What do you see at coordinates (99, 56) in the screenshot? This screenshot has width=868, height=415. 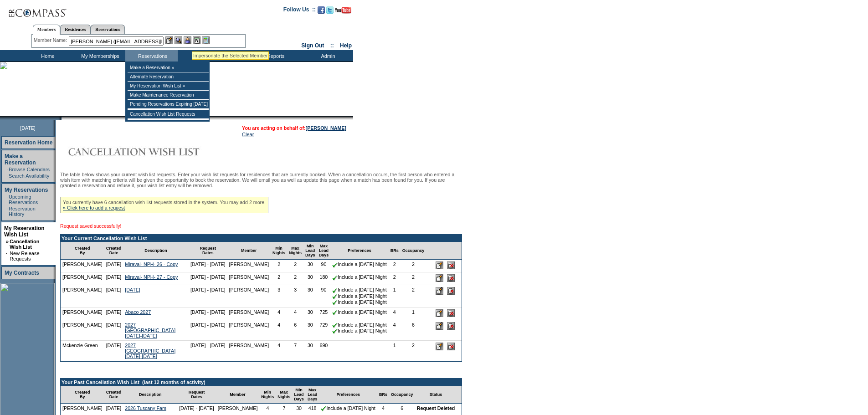 I see `td: My Memberships` at bounding box center [99, 56].